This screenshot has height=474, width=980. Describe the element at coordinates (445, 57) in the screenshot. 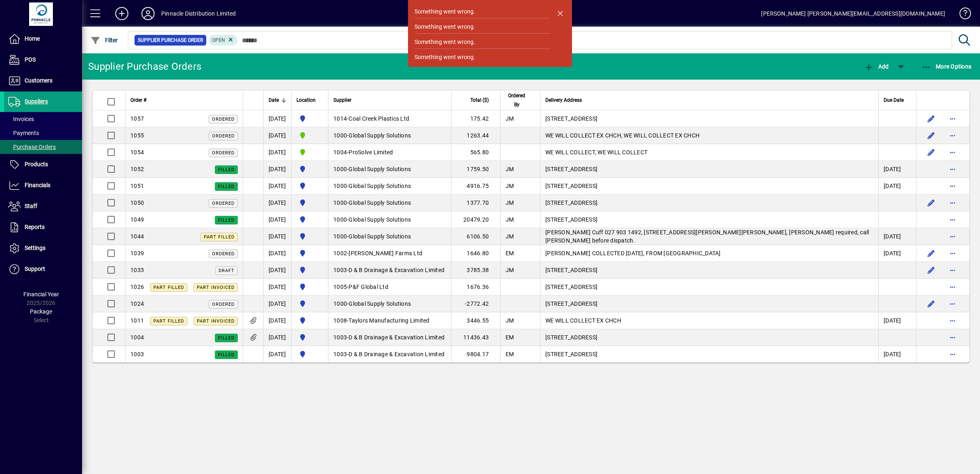

I see `div: Something went wrong.` at that location.